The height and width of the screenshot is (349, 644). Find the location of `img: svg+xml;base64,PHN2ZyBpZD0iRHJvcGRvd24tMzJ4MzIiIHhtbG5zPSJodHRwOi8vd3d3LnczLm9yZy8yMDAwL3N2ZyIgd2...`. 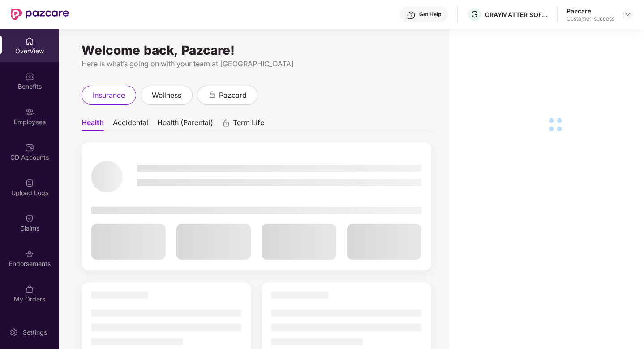

img: svg+xml;base64,PHN2ZyBpZD0iRHJvcGRvd24tMzJ4MzIiIHhtbG5zPSJodHRwOi8vd3d3LnczLm9yZy8yMDAwL3N2ZyIgd2... is located at coordinates (628, 14).